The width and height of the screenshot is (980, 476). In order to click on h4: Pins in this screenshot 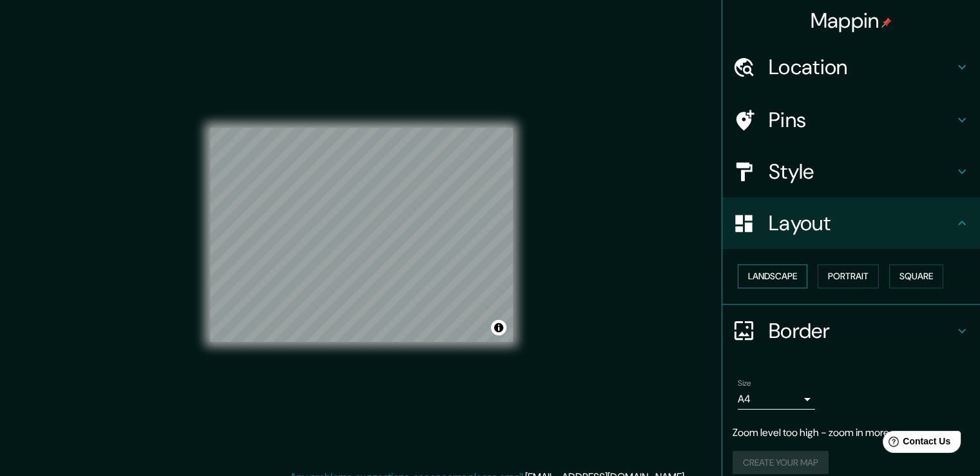, I will do `click(862, 120)`.